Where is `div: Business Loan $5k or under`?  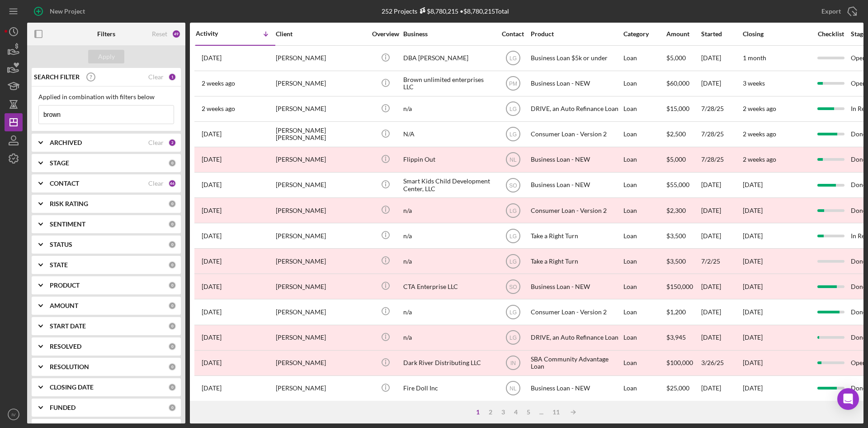
div: Business Loan $5k or under is located at coordinates (576, 58).